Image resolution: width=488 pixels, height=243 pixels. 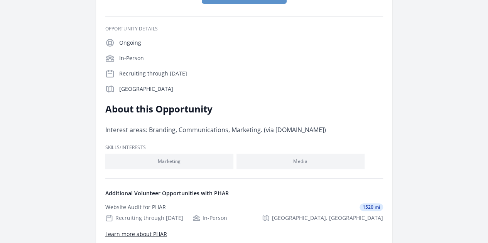 What do you see at coordinates (210, 218) in the screenshot?
I see `div: In-Person` at bounding box center [210, 218].